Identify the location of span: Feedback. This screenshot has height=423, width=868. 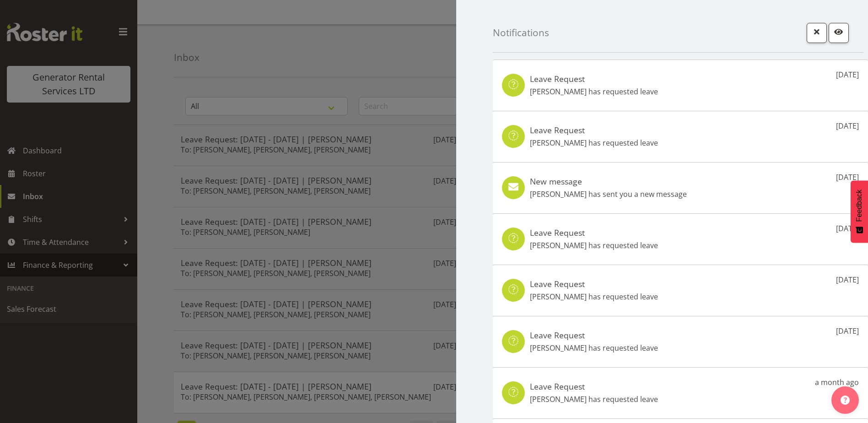
(859, 205).